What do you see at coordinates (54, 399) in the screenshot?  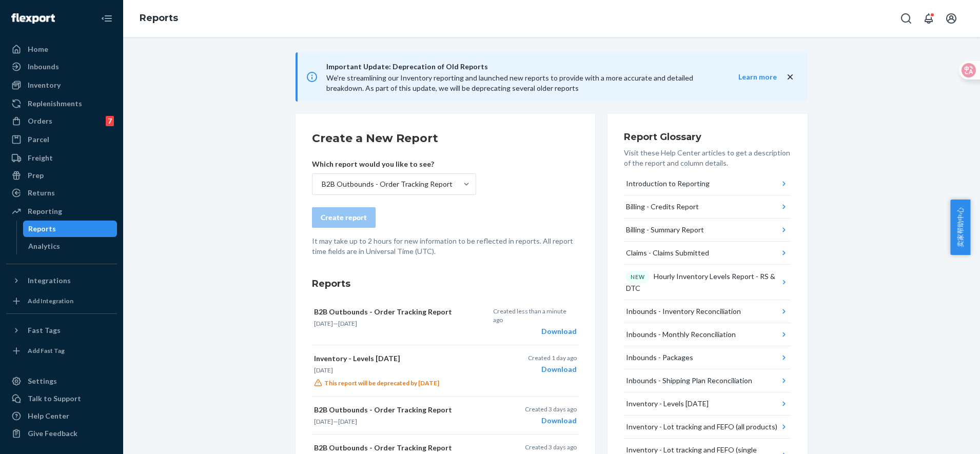 I see `div: Talk to Support` at bounding box center [54, 399].